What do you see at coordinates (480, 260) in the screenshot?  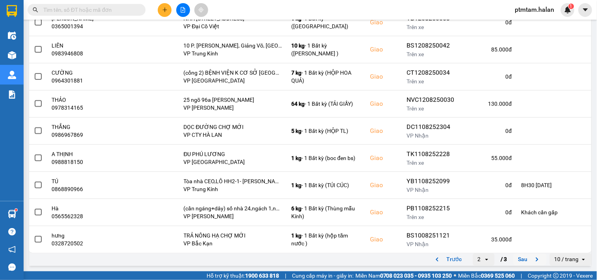 I see `div: 2` at bounding box center [480, 260].